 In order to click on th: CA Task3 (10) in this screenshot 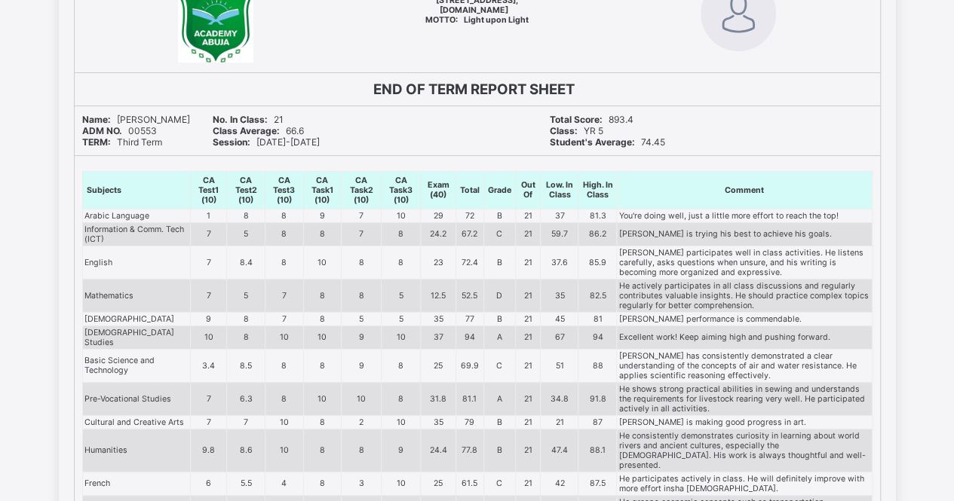, I will do `click(400, 190)`.